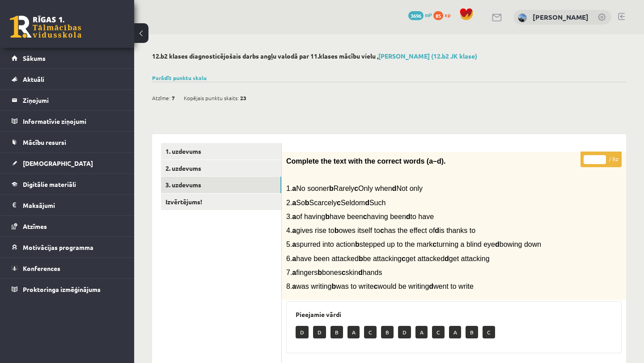  What do you see at coordinates (381, 230) in the screenshot?
I see `span: 4. gives rise to owes itself to has the effect of is thanks to` at bounding box center [381, 230].